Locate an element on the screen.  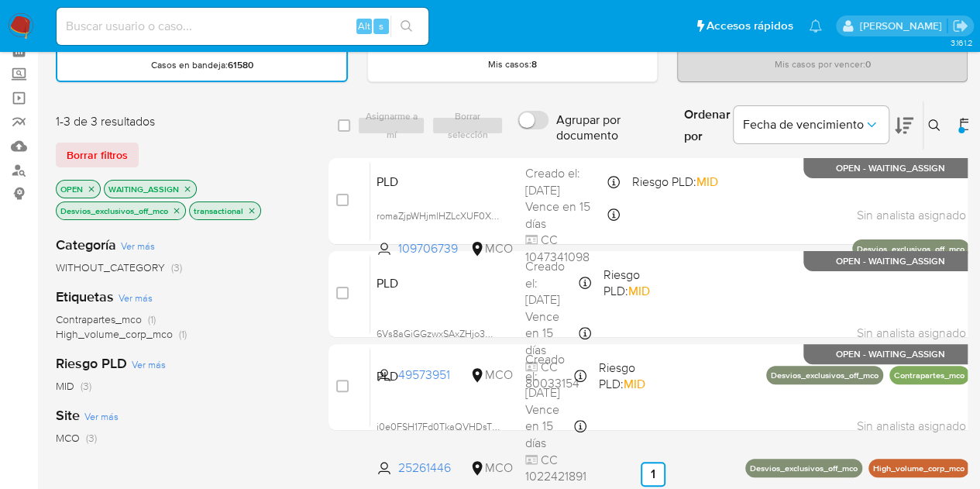
a: Salir is located at coordinates (960, 26).